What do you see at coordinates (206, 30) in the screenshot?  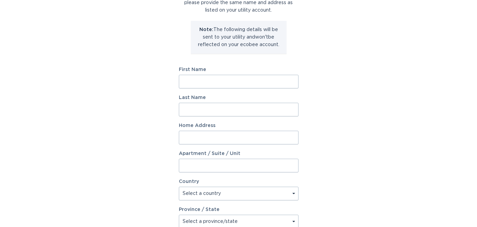 I see `strong: Note:` at bounding box center [206, 30].